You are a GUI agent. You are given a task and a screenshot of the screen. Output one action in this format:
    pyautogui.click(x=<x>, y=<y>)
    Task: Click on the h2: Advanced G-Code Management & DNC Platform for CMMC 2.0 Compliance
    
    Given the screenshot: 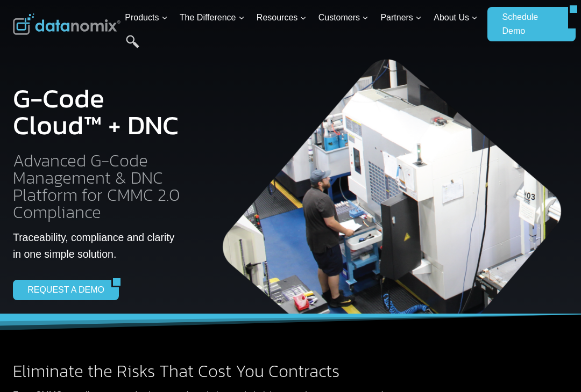 What is the action you would take?
    pyautogui.click(x=97, y=187)
    